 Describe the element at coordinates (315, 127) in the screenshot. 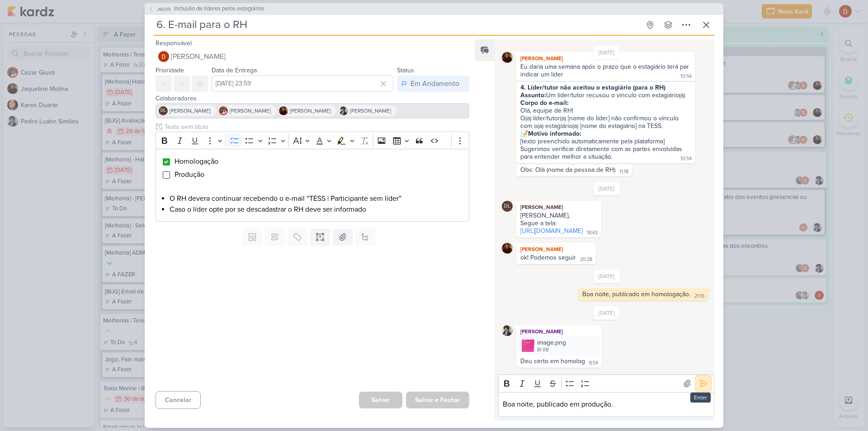

I see `input: Texto sem título` at that location.